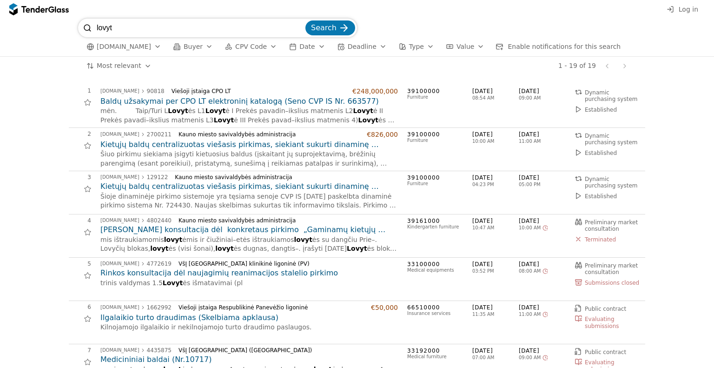  Describe the element at coordinates (200, 28) in the screenshot. I see `input: Search tenders...` at that location.